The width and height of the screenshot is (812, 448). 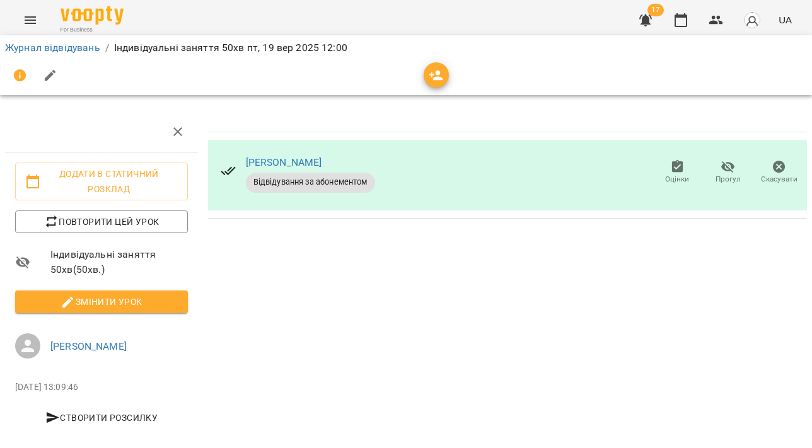 What do you see at coordinates (728, 179) in the screenshot?
I see `span: Прогул` at bounding box center [728, 179].